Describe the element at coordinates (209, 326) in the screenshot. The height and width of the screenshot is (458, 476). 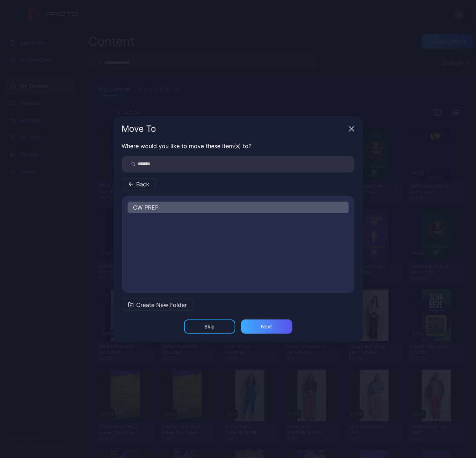
I see `button: Skip` at that location.